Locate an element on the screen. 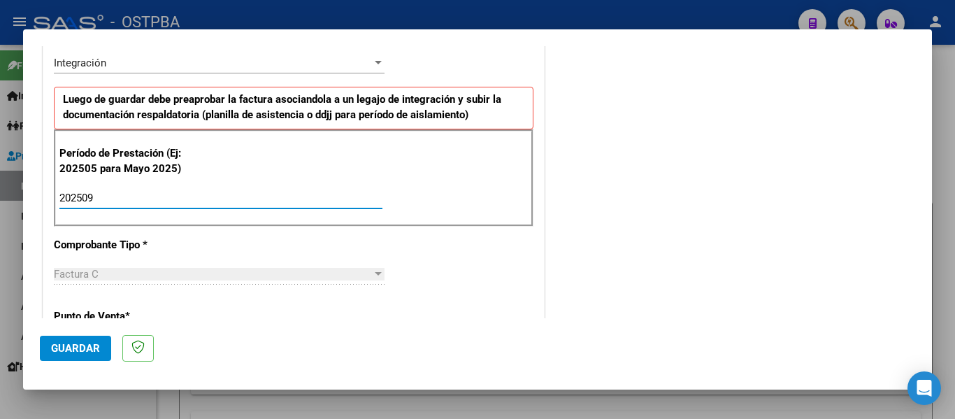  p: Punto de Venta is located at coordinates (126, 316).